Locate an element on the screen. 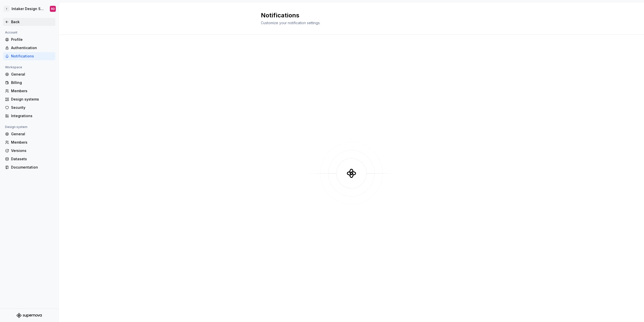 The width and height of the screenshot is (644, 322). div: Billing is located at coordinates (32, 83).